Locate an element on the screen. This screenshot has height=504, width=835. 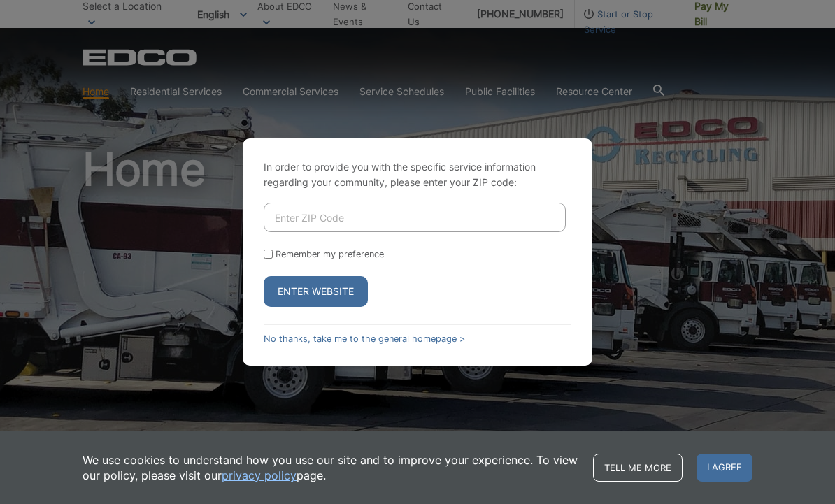
p: In order to provide you with the specific service information regarding your community, please en... is located at coordinates (418, 175).